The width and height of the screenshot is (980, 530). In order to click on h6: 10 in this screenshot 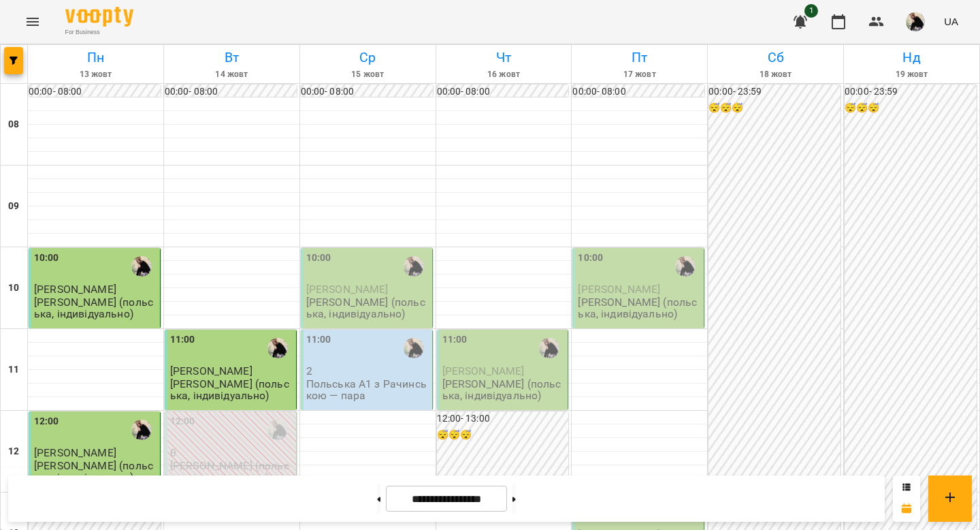, I will do `click(14, 288)`.